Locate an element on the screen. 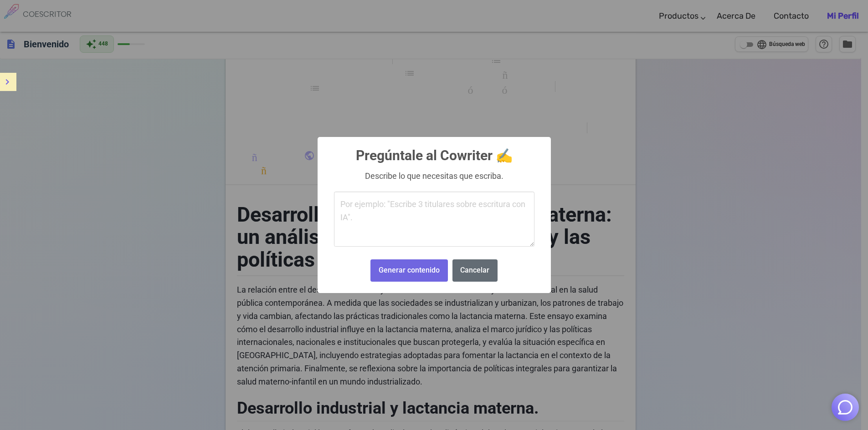  font: Pregúntale al Cowriter ✍️ is located at coordinates (434, 155).